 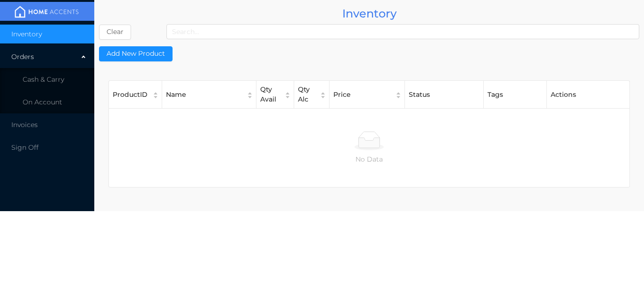 I want to click on div: Name, so click(x=203, y=94).